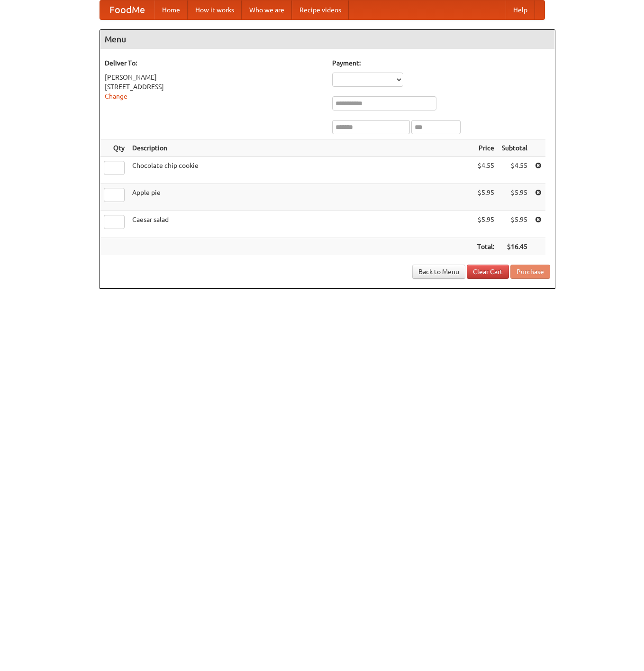  What do you see at coordinates (127, 10) in the screenshot?
I see `a: FoodMe` at bounding box center [127, 10].